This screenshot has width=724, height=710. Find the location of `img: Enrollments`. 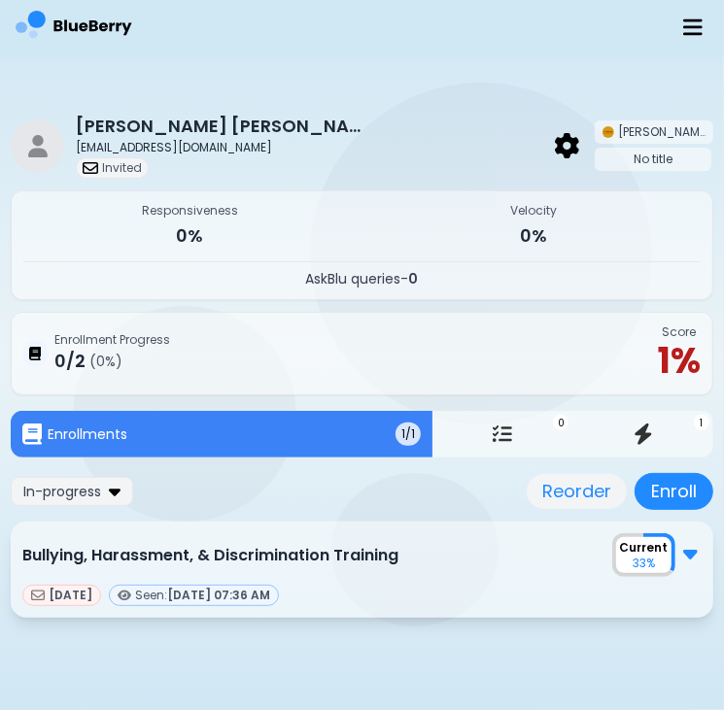

img: Enrollments is located at coordinates (32, 434).